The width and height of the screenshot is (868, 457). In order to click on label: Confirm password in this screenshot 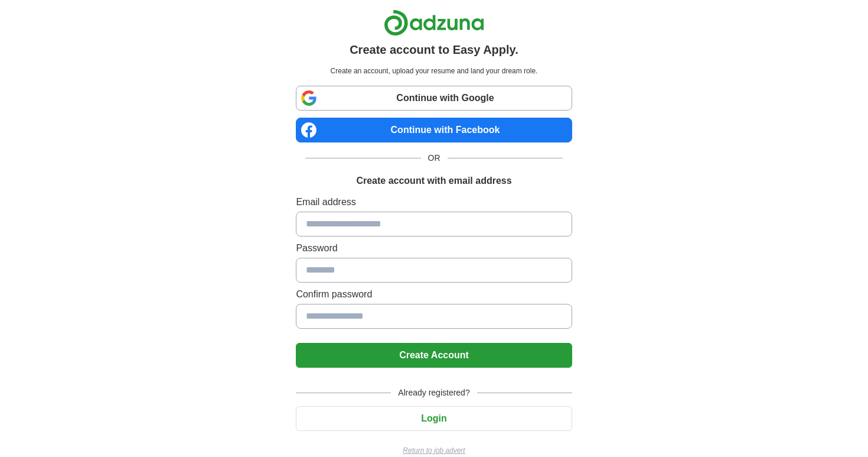, I will do `click(434, 294)`.